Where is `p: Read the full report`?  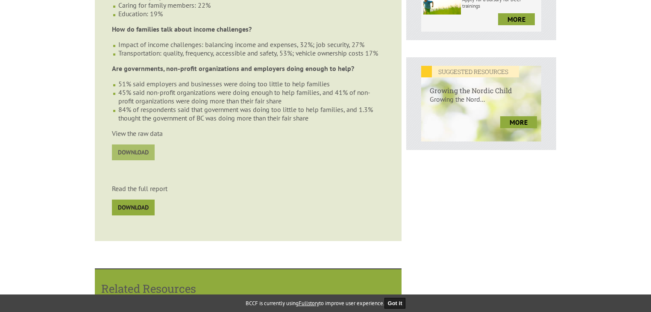 p: Read the full report is located at coordinates (248, 188).